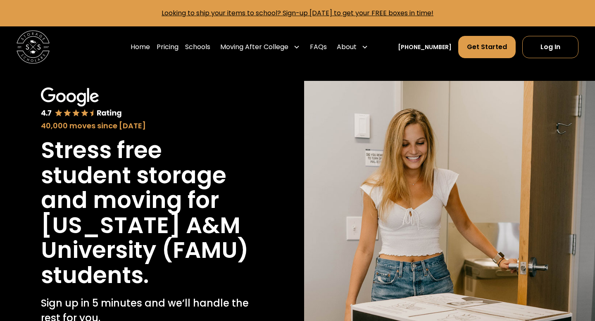 The height and width of the screenshot is (321, 595). I want to click on a: Log In, so click(550, 47).